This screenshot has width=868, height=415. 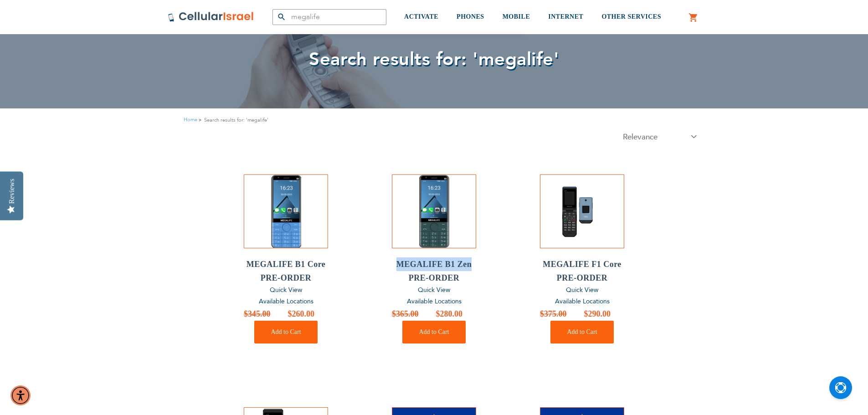 What do you see at coordinates (211, 17) in the screenshot?
I see `img: Cellular Israel Logo` at bounding box center [211, 17].